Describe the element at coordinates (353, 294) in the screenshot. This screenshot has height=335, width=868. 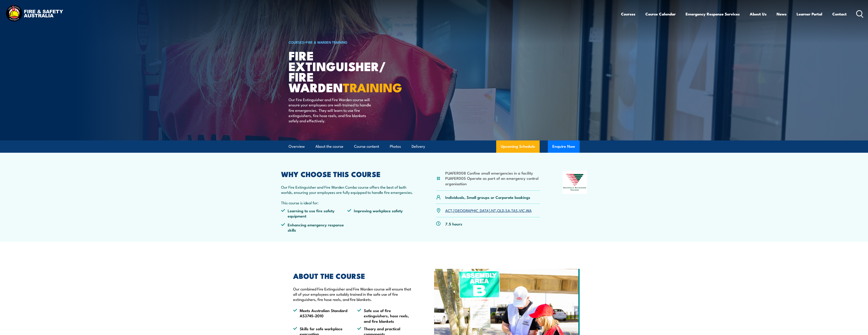
I see `p: Our combined Fire Extinguisher and Fire Warden course will ensure that all of your employees are ...` at that location.